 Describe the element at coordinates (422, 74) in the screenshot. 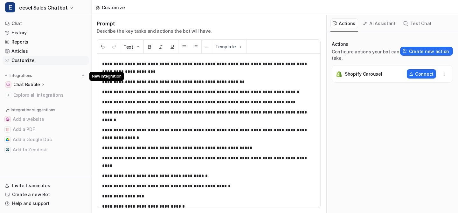

I see `button: Connect` at that location.